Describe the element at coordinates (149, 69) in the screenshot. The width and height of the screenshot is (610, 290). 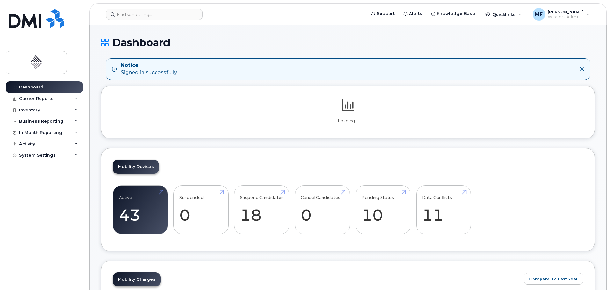
I see `div: Signed in successfully.` at that location.